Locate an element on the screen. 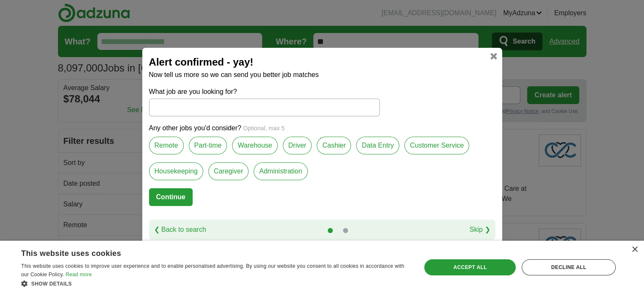 This screenshot has height=294, width=644. div: Close is located at coordinates (635, 250).